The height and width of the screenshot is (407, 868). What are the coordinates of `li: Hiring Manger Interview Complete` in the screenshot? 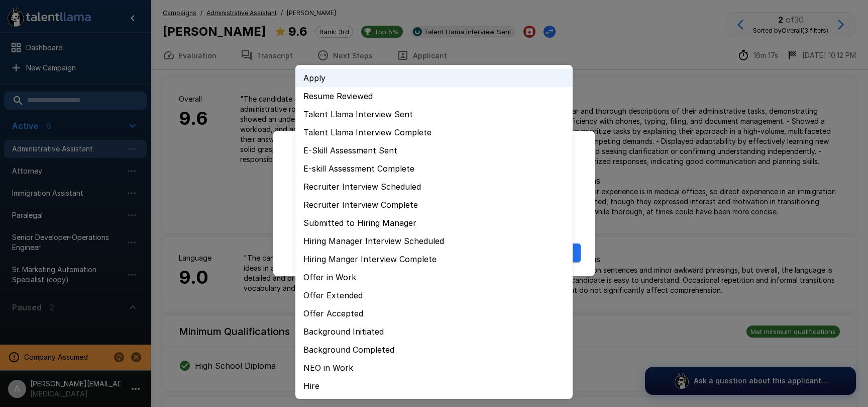 It's located at (434, 259).